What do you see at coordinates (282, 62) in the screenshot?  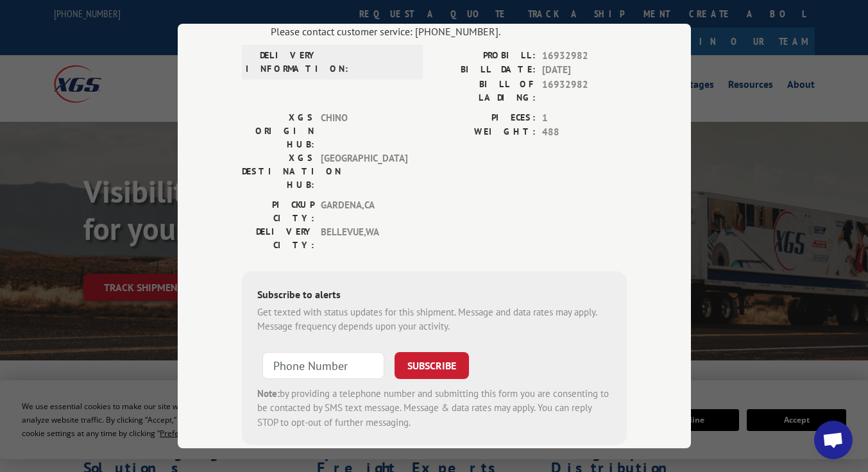 I see `label: DELIVERY INFORMATION:` at bounding box center [282, 62].